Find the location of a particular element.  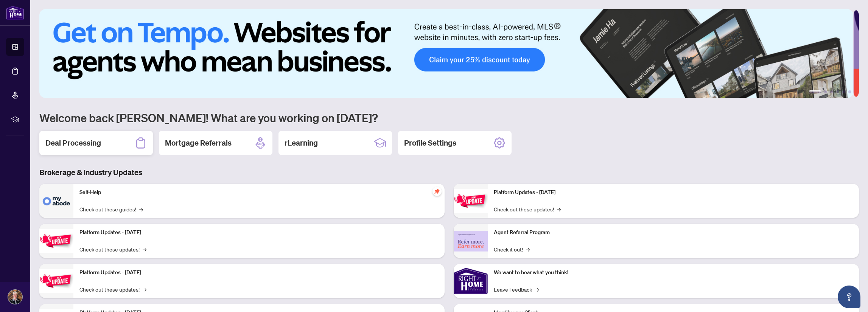

a: Check it out!→ is located at coordinates (511, 249).